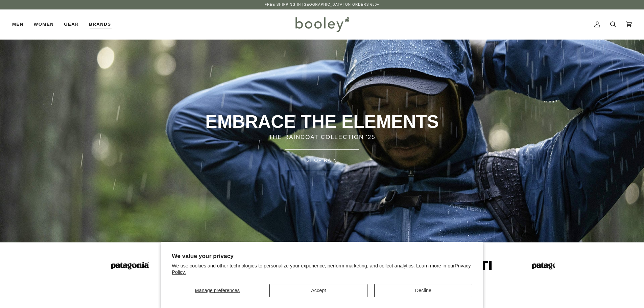  What do you see at coordinates (100, 25) in the screenshot?
I see `div: Brands` at bounding box center [100, 25].